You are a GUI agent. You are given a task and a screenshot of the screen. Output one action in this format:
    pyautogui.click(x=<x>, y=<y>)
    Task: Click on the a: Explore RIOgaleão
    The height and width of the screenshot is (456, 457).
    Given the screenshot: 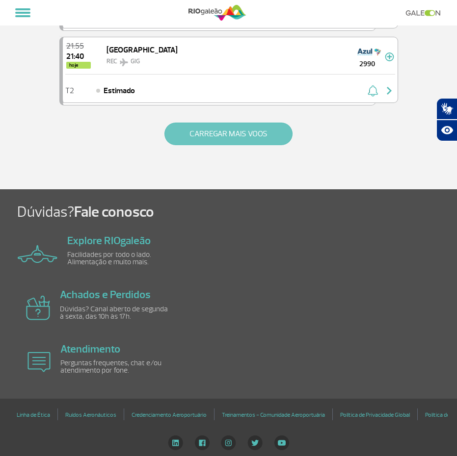 What is the action you would take?
    pyautogui.click(x=109, y=241)
    